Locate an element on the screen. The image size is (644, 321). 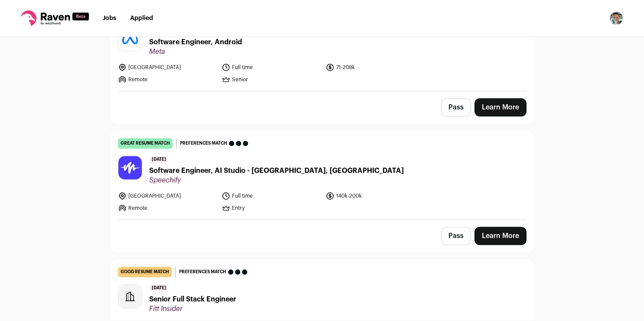
span: Senior Full Stack Engineer is located at coordinates (192, 299).